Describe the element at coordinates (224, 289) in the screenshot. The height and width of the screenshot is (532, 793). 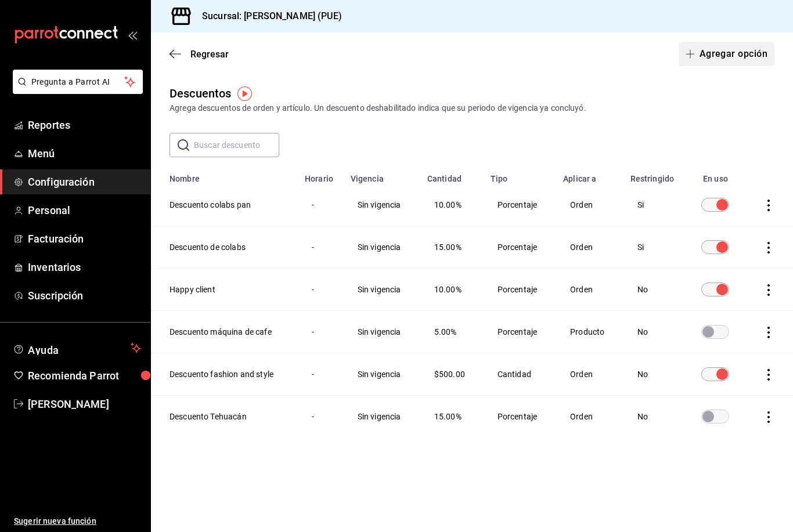
I see `th: Happy client` at that location.